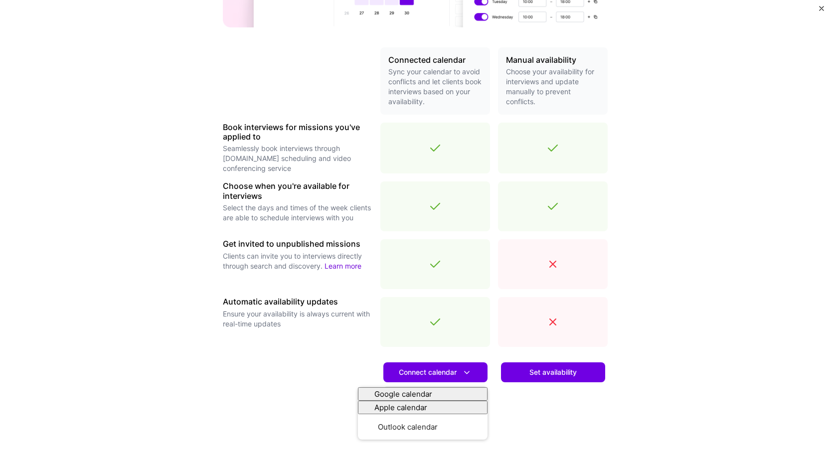 Image resolution: width=830 pixels, height=463 pixels. I want to click on i: icon DownArrowWhite, so click(467, 373).